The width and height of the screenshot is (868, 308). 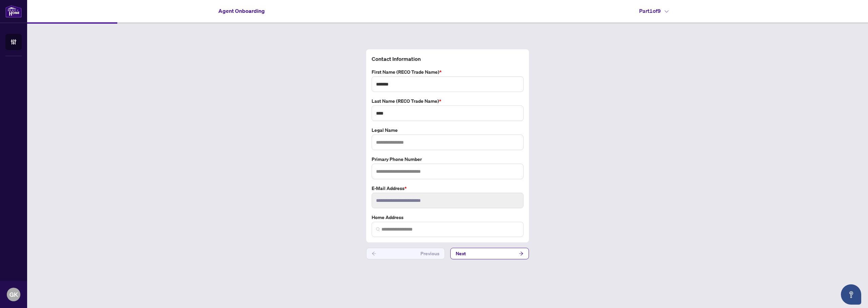 I want to click on span: GK, so click(x=14, y=295).